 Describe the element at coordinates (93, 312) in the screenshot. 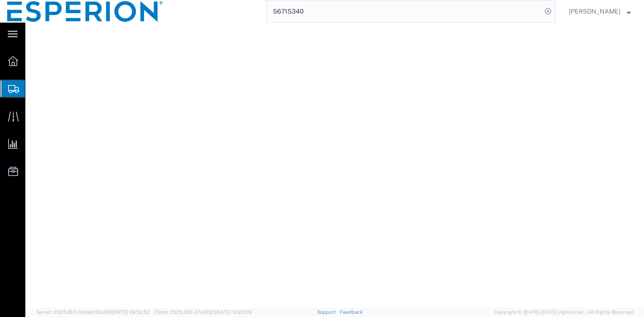

I see `span: Server: 2025.18.0-bb0e0c2bd68` at that location.